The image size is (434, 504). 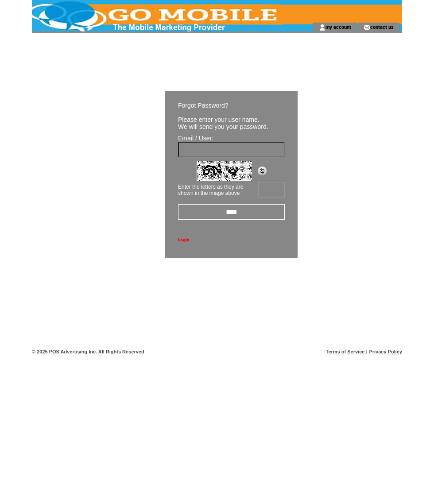 I want to click on img: Captcha.jpg, so click(x=224, y=170).